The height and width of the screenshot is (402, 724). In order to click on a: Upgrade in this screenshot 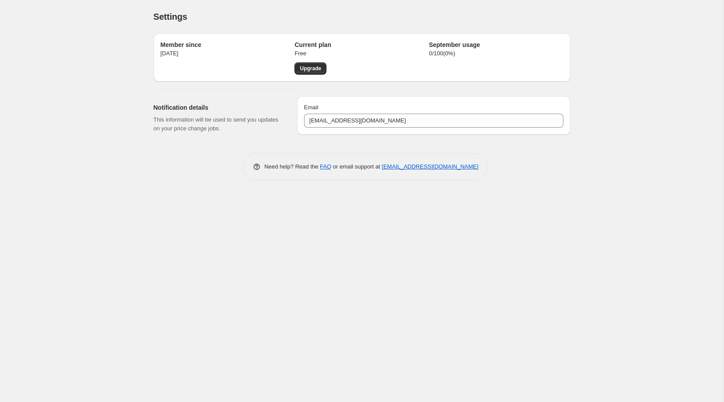, I will do `click(310, 68)`.